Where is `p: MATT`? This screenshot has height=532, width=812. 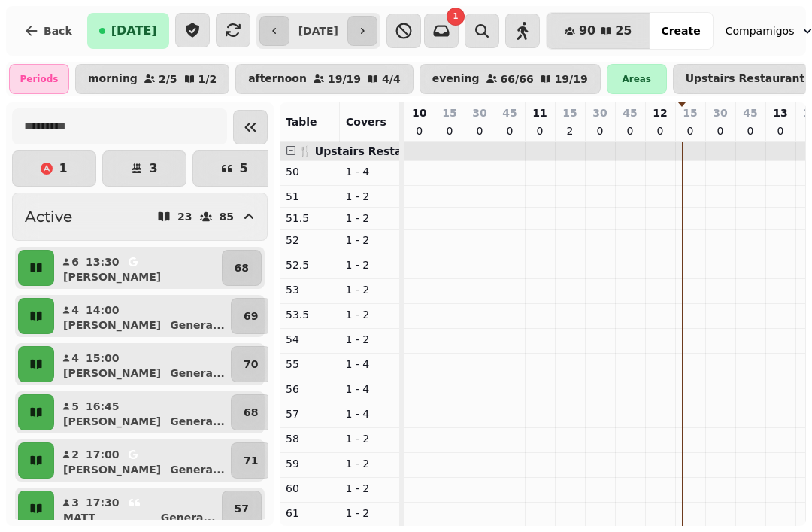 p: MATT is located at coordinates (79, 517).